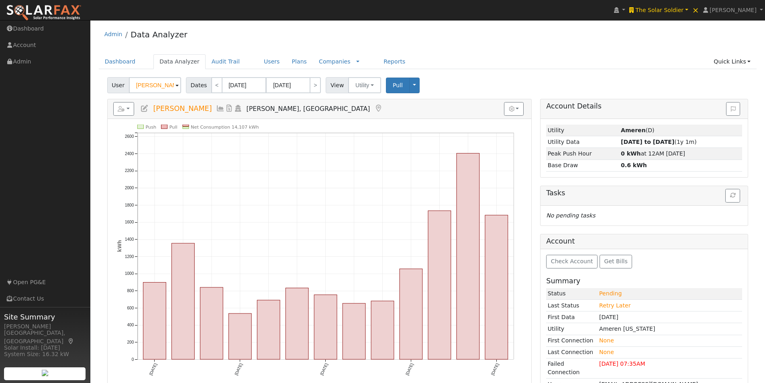 Image resolution: width=765 pixels, height=383 pixels. What do you see at coordinates (226, 61) in the screenshot?
I see `a: Audit Trail` at bounding box center [226, 61].